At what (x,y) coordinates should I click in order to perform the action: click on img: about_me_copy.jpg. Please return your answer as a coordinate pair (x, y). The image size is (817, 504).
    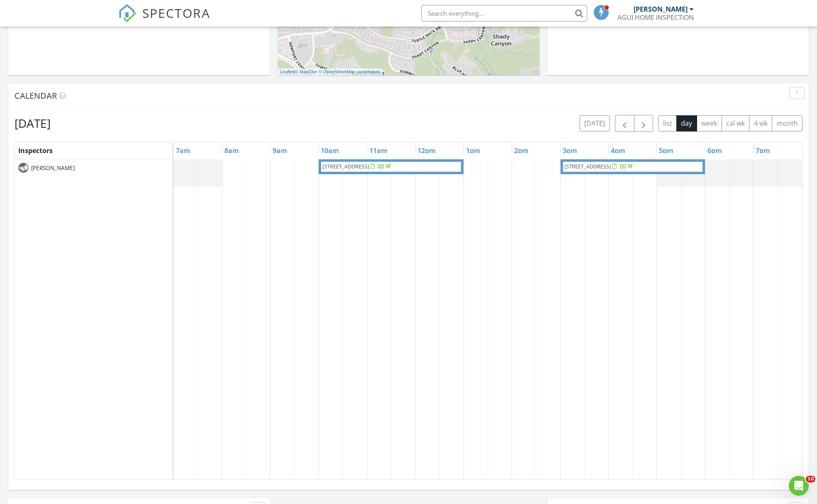
    Looking at the image, I should click on (23, 168).